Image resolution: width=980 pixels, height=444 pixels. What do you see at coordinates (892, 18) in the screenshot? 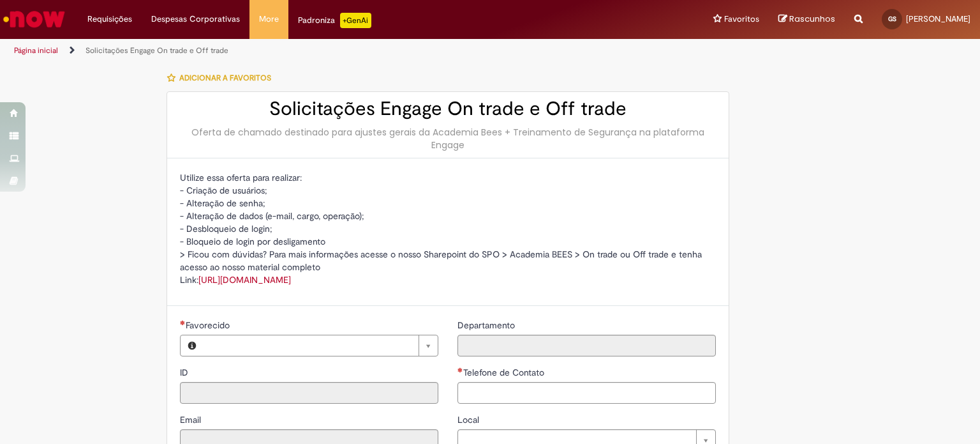
I see `span: GS` at bounding box center [892, 18].